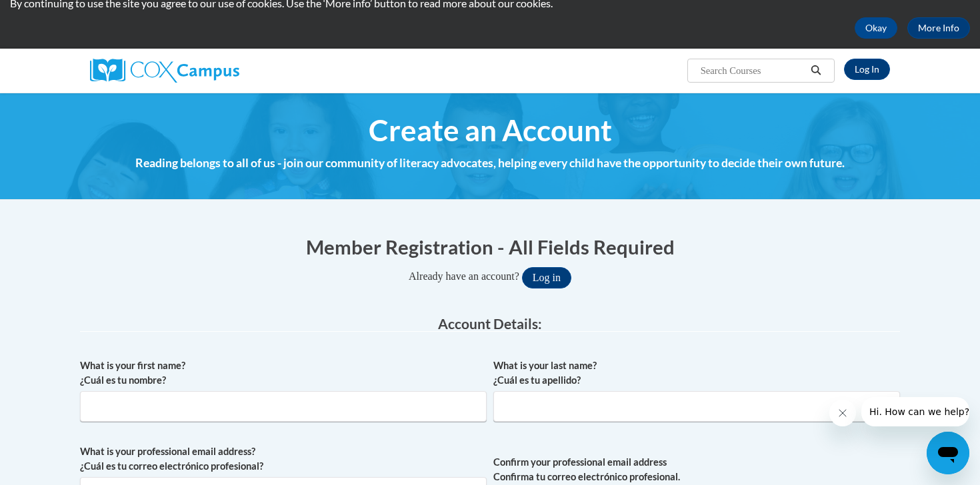  Describe the element at coordinates (464, 276) in the screenshot. I see `span: Already have an account?` at that location.